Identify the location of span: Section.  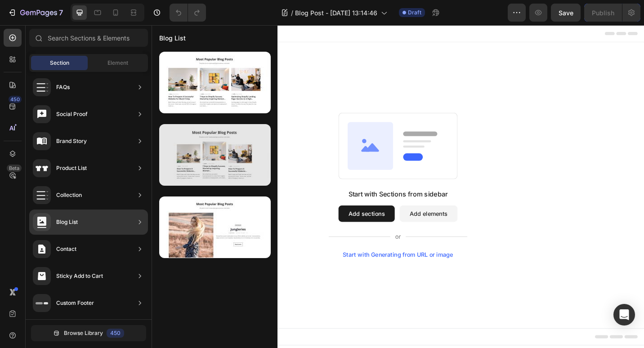
(60, 63).